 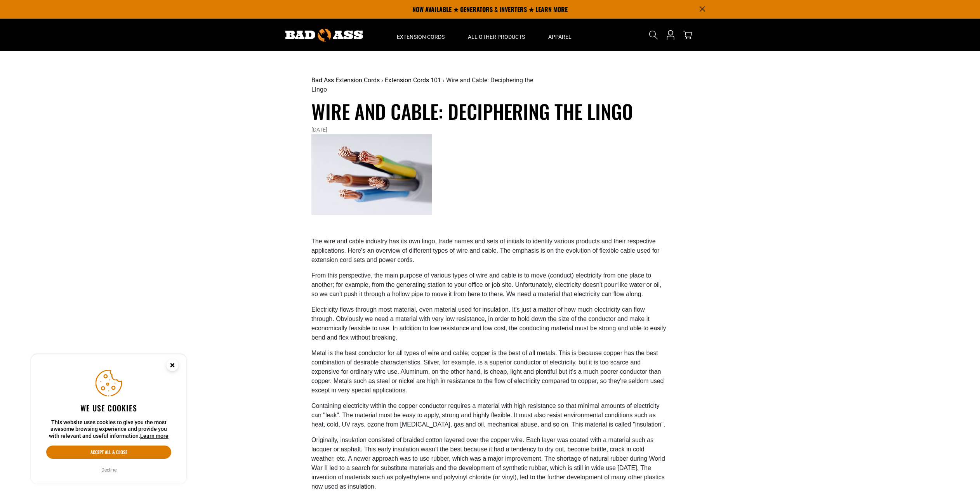 What do you see at coordinates (488, 372) in the screenshot?
I see `span: Metal is the best conductor for all types of wire and cable; copper is the best of all metals. Th...` at bounding box center [488, 372].